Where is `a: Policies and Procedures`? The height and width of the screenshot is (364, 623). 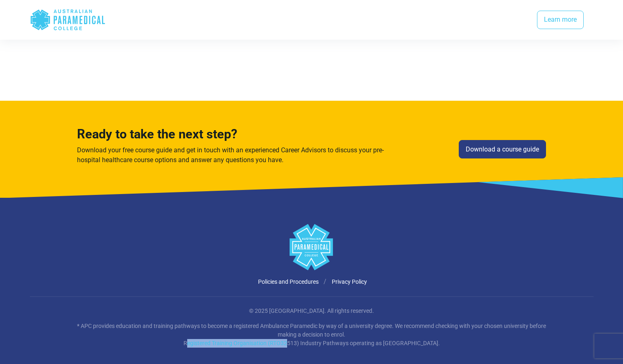 a: Policies and Procedures is located at coordinates (289, 282).